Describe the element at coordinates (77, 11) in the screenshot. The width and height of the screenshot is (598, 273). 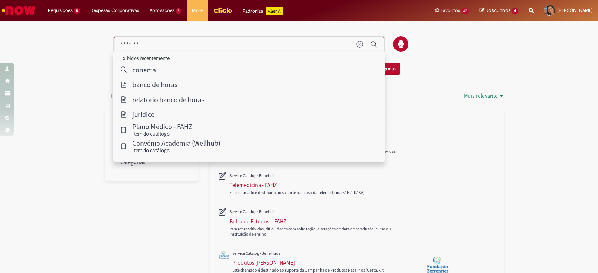
I see `span: 5` at that location.